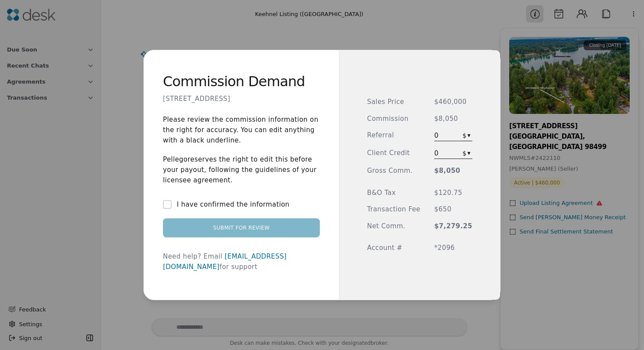  I want to click on h2: Commission Demand, so click(234, 81).